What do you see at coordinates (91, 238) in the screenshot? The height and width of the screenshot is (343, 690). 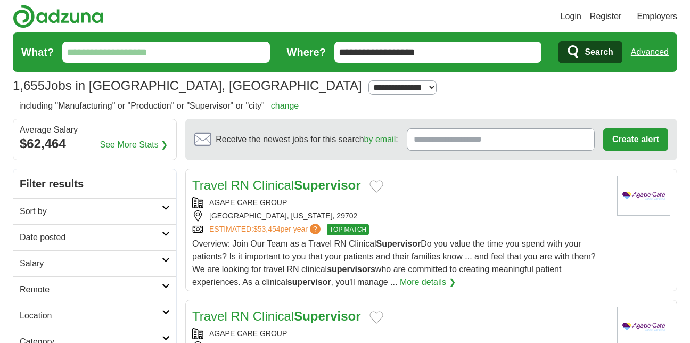 I see `h2: Date posted` at bounding box center [91, 238].